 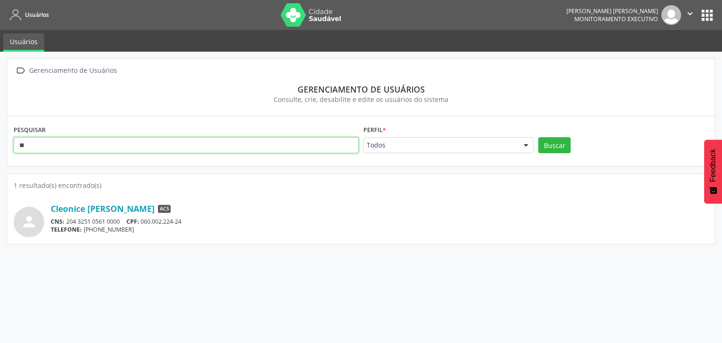 I want to click on div: Consulte, crie, desabilite e edite os usuários do sistema, so click(x=361, y=99).